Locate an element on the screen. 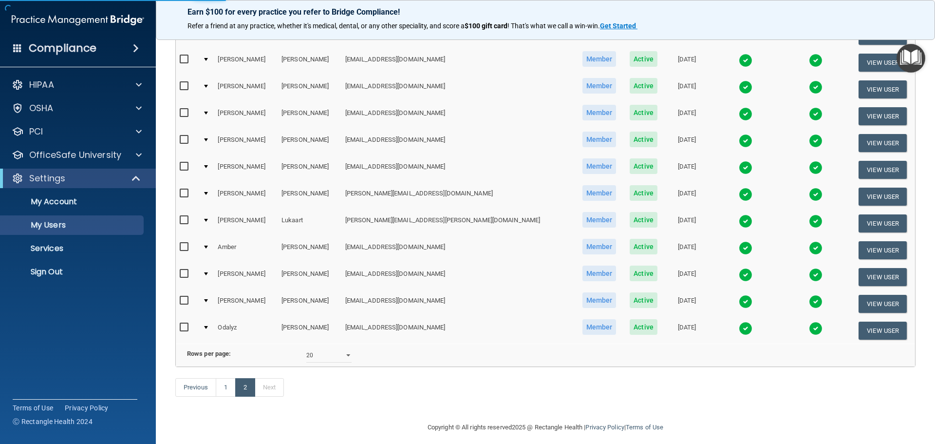  p: OfficeSafe University is located at coordinates (75, 155).